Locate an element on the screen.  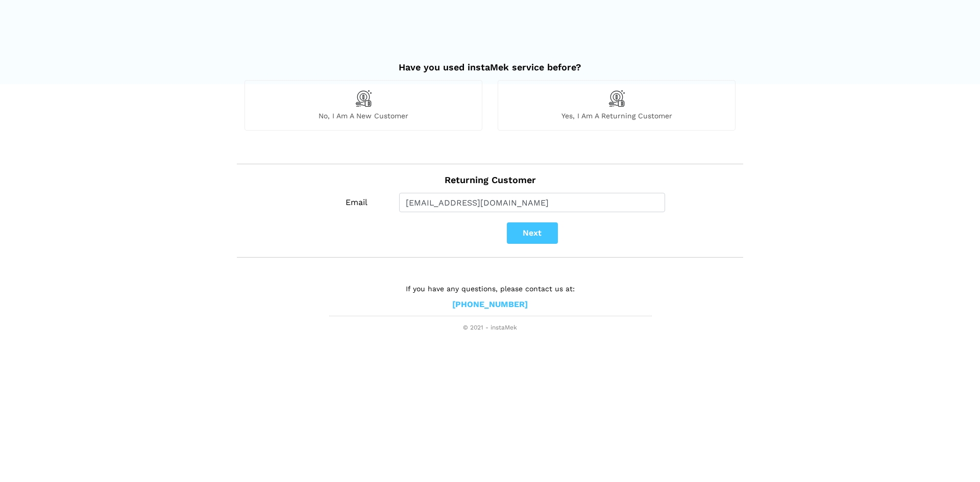
span: No, I am a new customer is located at coordinates (364, 116).